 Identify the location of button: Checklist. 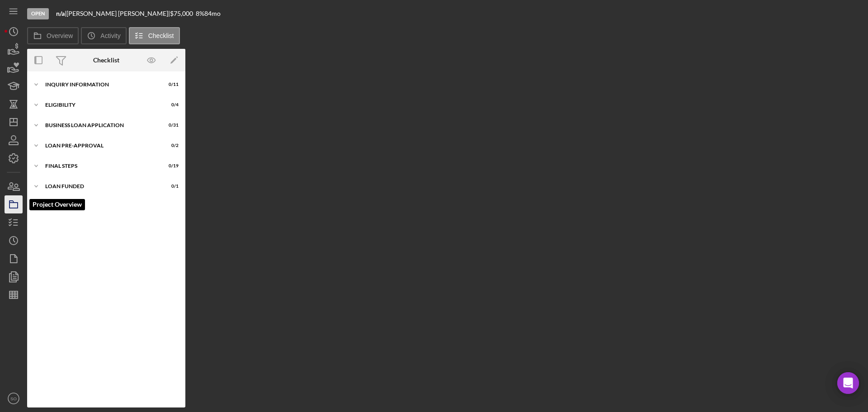
(154, 35).